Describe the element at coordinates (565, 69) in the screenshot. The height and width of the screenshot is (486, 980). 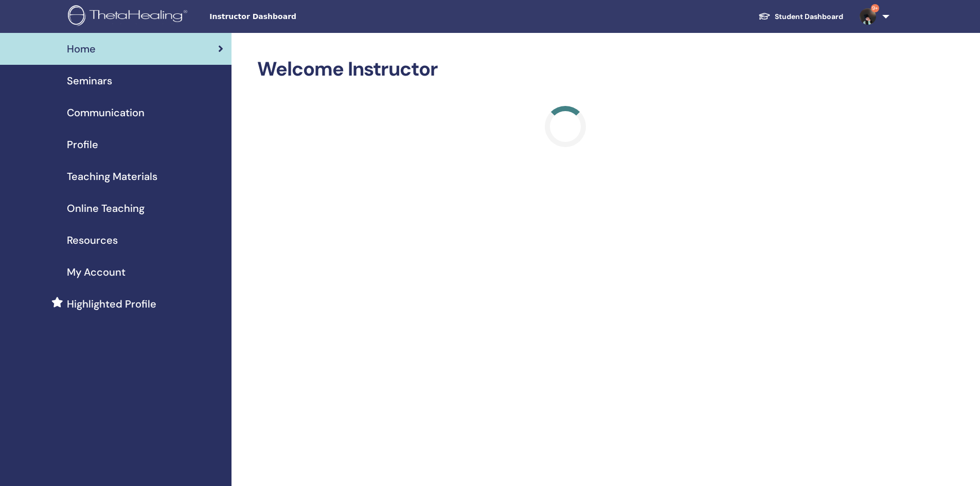
I see `h2: Welcome Instructor` at that location.